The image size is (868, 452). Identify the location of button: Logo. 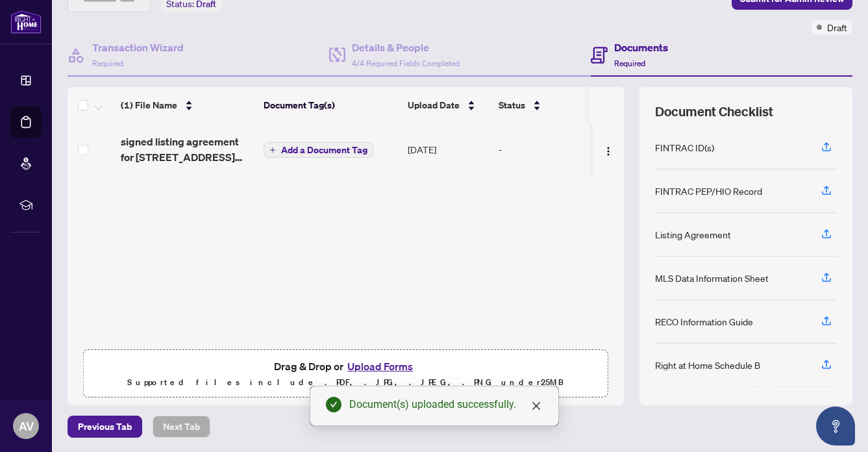
(609, 150).